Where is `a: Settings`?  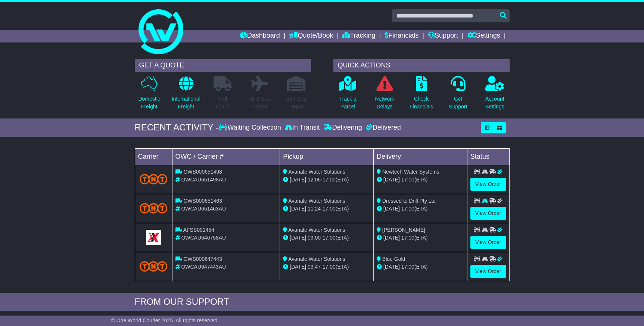 a: Settings is located at coordinates (484, 36).